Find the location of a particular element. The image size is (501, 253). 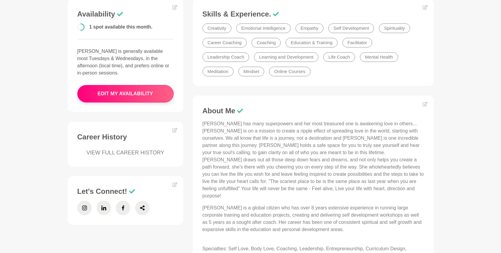

span: 1 spot available this month. is located at coordinates (121, 27).